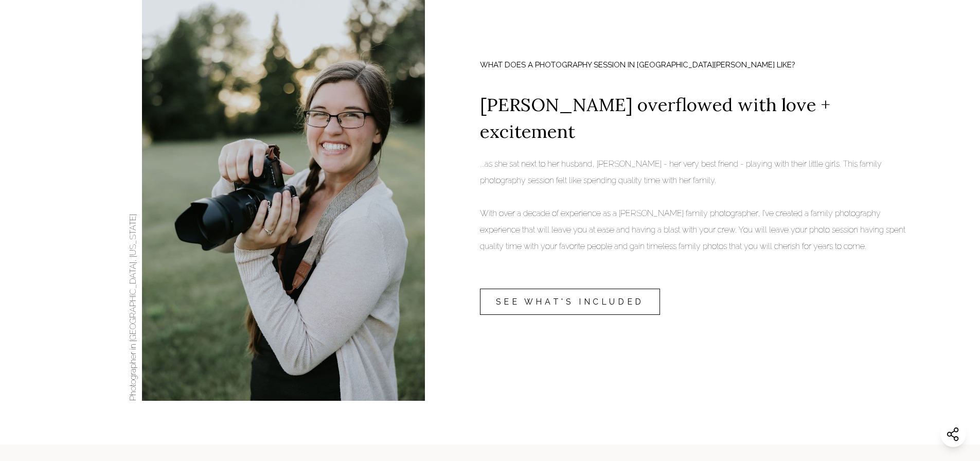 The image size is (980, 461). I want to click on a: SEE WHAT'S INCLUDED, so click(570, 302).